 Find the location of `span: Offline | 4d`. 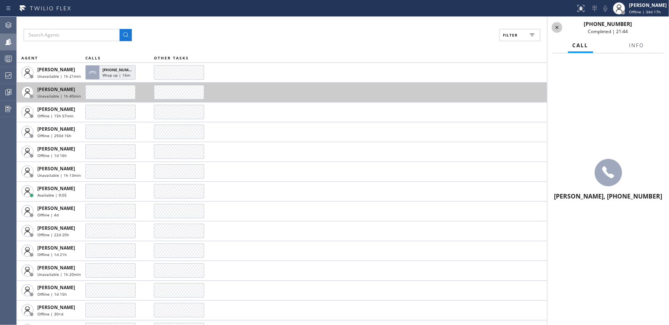

span: Offline | 4d is located at coordinates (48, 215).